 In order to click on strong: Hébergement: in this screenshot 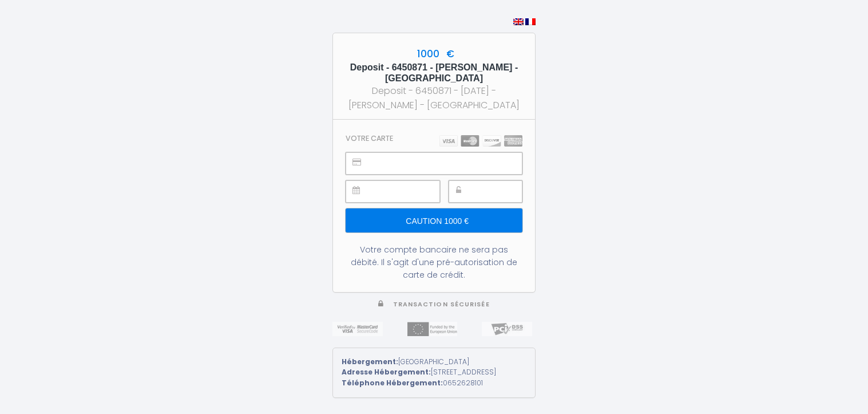, I will do `click(369, 361)`.